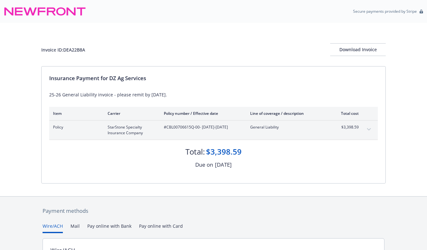 The height and width of the screenshot is (250, 427). What do you see at coordinates (347, 127) in the screenshot?
I see `span: $3,398.59` at bounding box center [347, 127].